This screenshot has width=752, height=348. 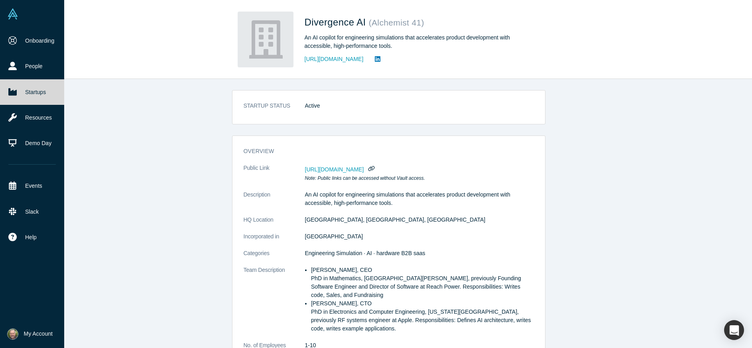 I want to click on em: Note: Public links can be accessed without Vault access., so click(x=365, y=178).